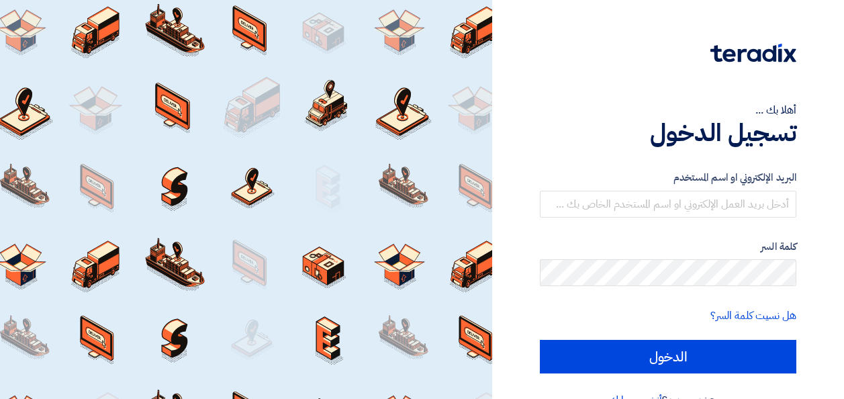  I want to click on label: البريد الإلكتروني او اسم المستخدم, so click(668, 177).